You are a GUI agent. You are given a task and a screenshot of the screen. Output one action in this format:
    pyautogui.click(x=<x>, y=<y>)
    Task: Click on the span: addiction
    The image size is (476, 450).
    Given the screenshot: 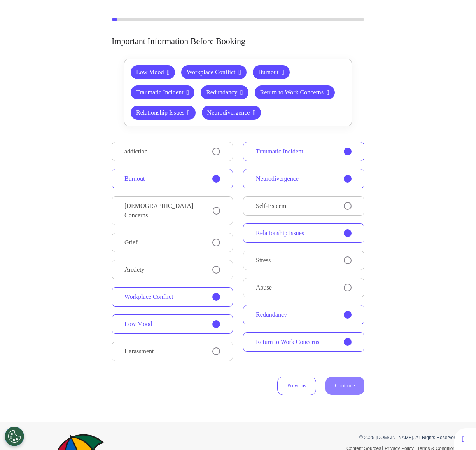 What is the action you would take?
    pyautogui.click(x=136, y=152)
    